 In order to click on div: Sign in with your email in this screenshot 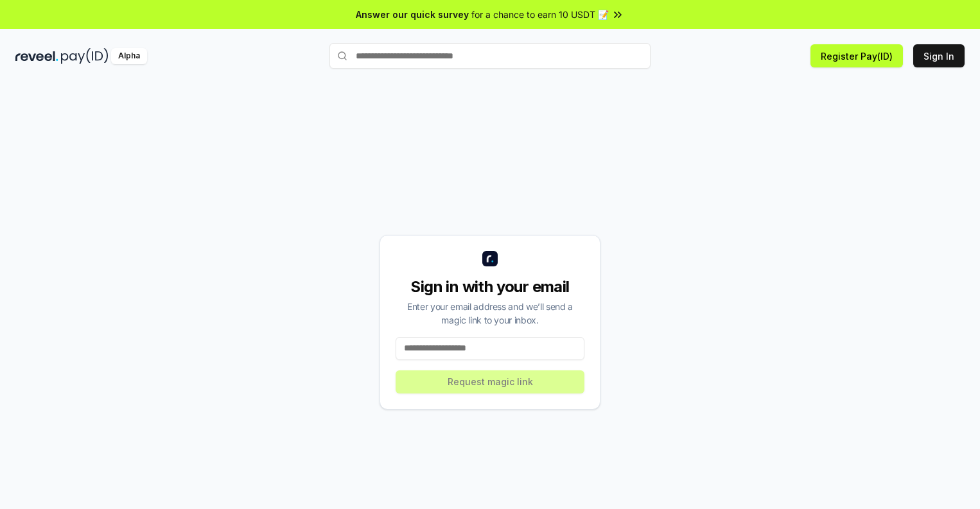, I will do `click(490, 287)`.